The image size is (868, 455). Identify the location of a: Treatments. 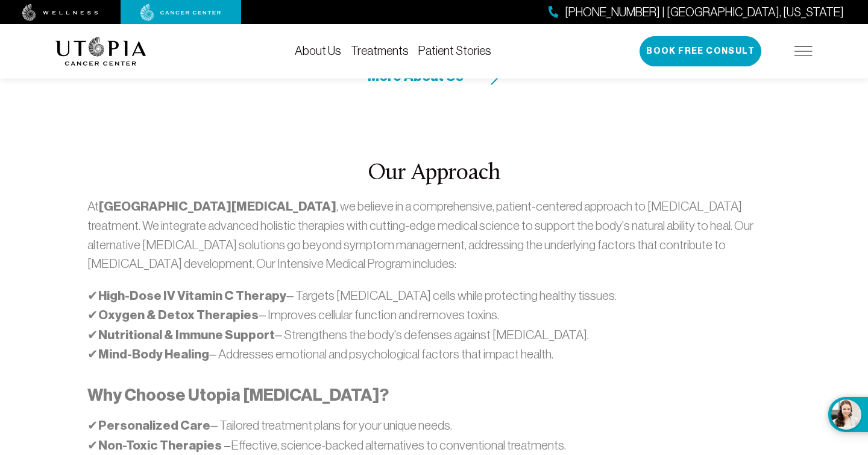
(379, 50).